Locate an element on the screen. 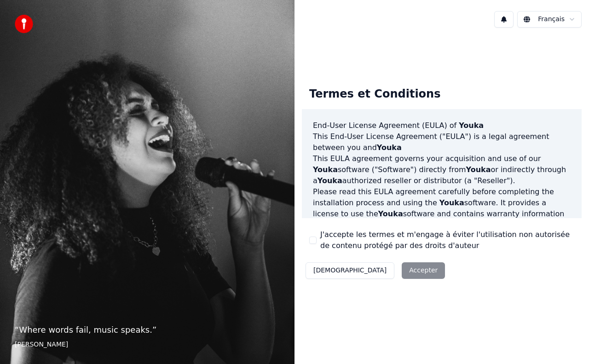 This screenshot has width=589, height=364. label: J'accepte les termes et m'engage à éviter l'utilisation non autorisée de contenu protégé par des ... is located at coordinates (447, 240).